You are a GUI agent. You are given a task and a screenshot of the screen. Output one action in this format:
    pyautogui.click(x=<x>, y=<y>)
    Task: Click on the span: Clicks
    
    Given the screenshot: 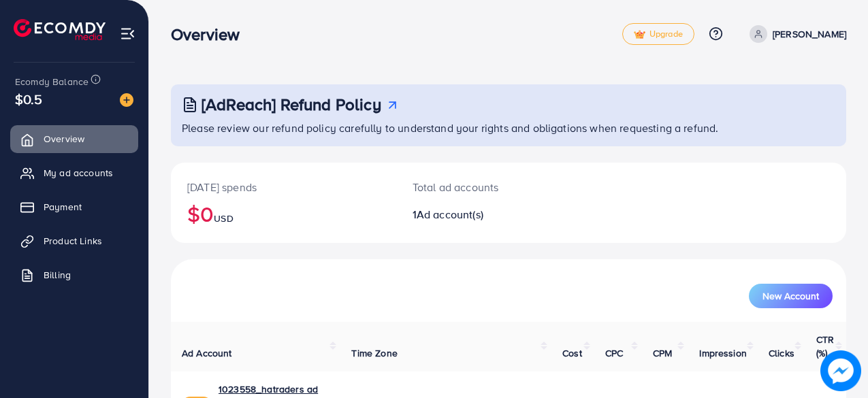 What is the action you would take?
    pyautogui.click(x=782, y=353)
    